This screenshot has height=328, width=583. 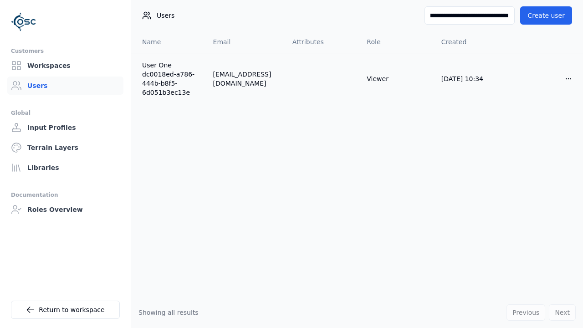 I want to click on th: Attributes, so click(x=322, y=42).